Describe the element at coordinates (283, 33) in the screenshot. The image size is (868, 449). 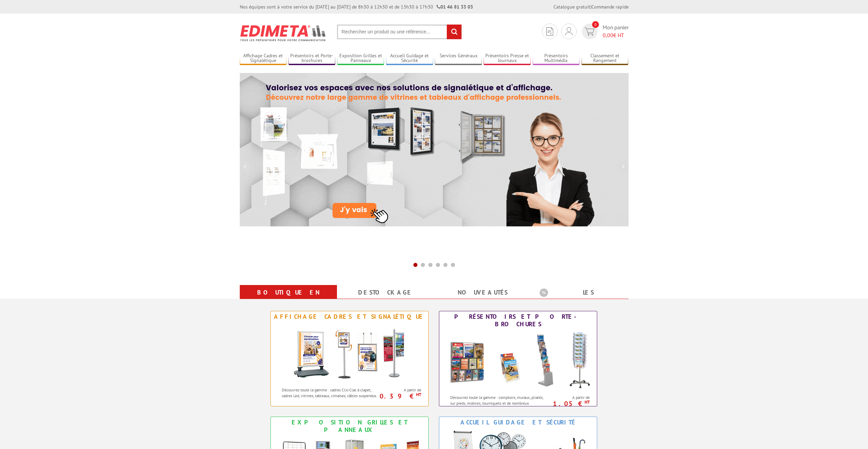
I see `img: Présentoir, panneau, stand - Edimeta - PLV, affichage, mobilier bureau, entreprise` at that location.